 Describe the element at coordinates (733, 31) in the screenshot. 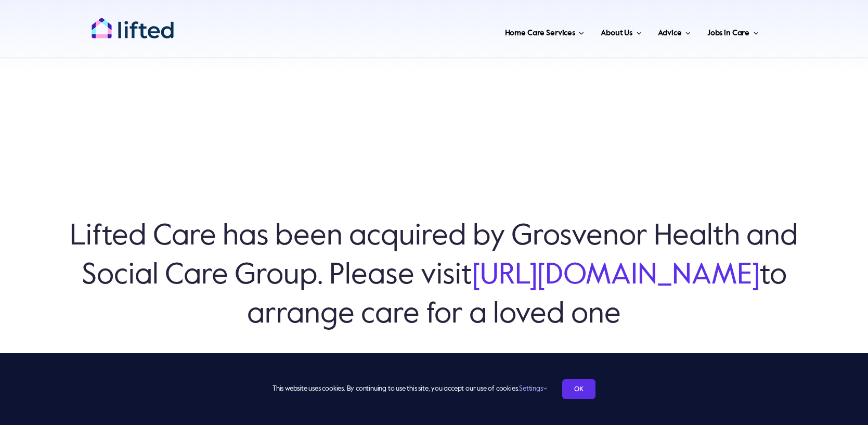

I see `a: Jobs in Care` at that location.